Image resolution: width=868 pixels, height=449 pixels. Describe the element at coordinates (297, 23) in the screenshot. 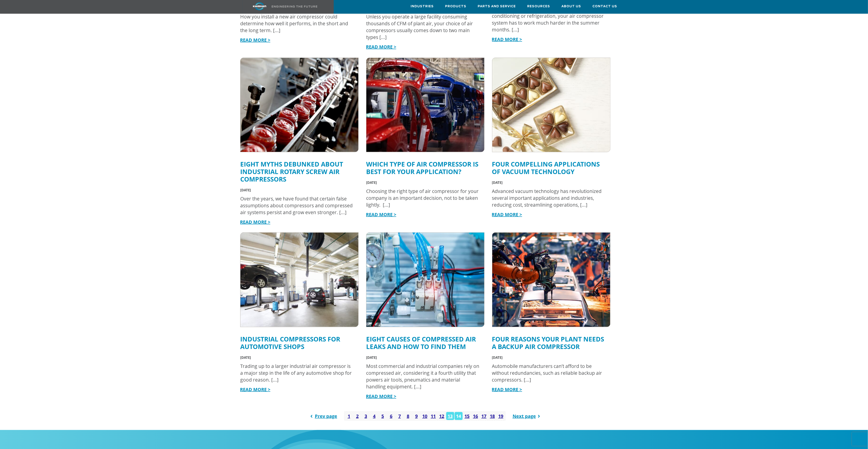

I see `div: How you install a new air compressor could determine how well it performs, in the short and the l...` at that location.